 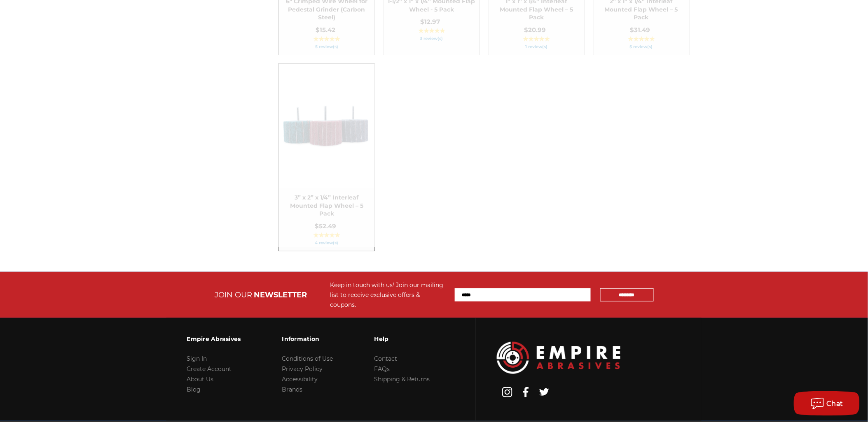 What do you see at coordinates (382, 369) in the screenshot?
I see `a: FAQs` at bounding box center [382, 369].